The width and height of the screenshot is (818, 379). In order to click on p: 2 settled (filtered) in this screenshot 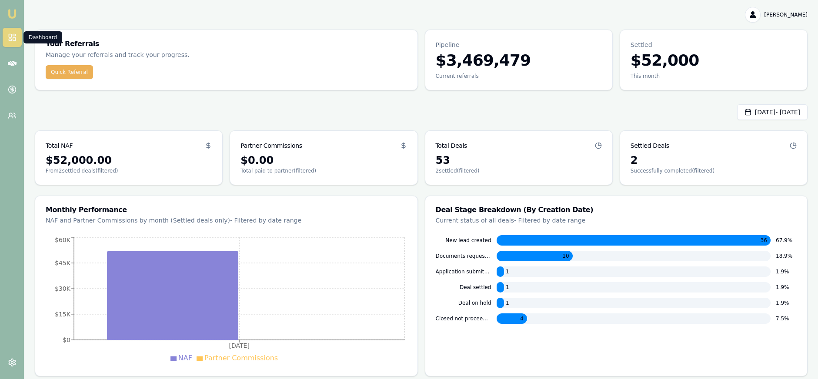, I will do `click(518, 171)`.